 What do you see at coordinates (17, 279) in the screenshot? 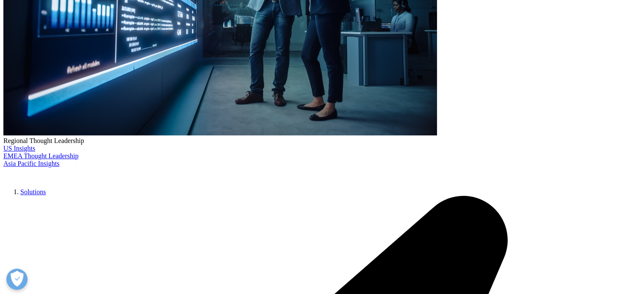
I see `button: 개방형 기본 설정` at bounding box center [17, 279].